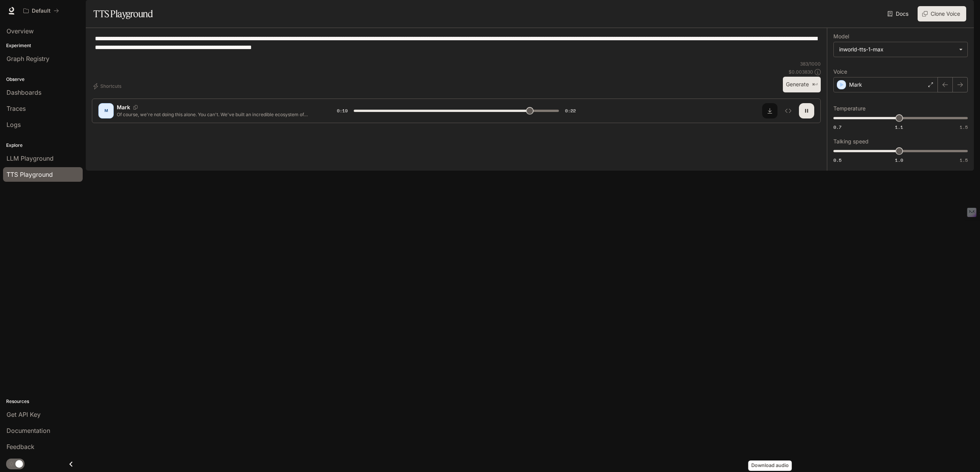 This screenshot has height=472, width=980. What do you see at coordinates (841, 72) in the screenshot?
I see `p: Voice` at bounding box center [841, 72].